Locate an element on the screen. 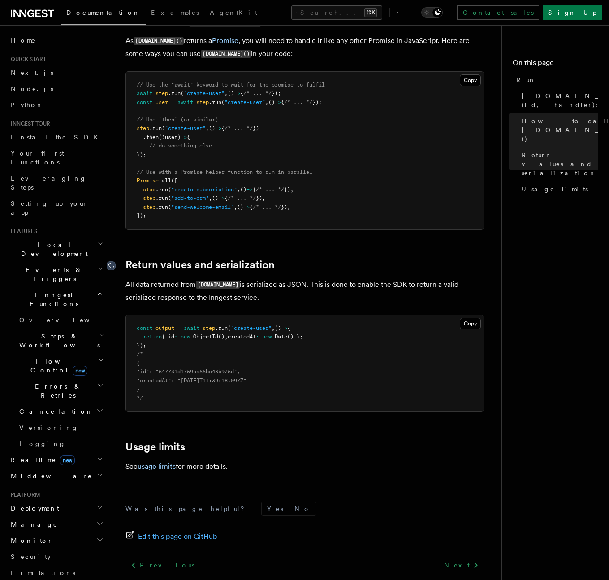 This screenshot has height=580, width=609. a: Leveraging Steps is located at coordinates (56, 183).